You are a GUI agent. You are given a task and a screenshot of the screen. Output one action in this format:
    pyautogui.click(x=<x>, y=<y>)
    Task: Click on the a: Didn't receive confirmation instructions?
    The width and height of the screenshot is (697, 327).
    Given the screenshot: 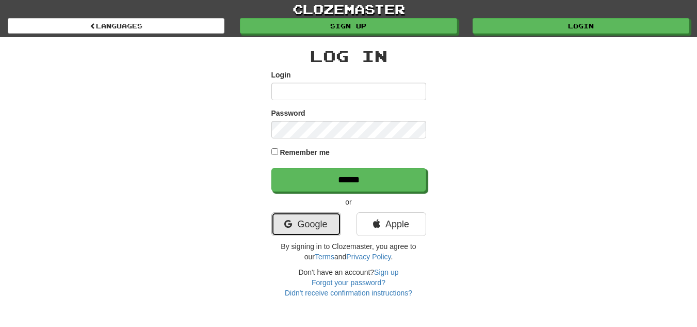 What is the action you would take?
    pyautogui.click(x=348, y=293)
    